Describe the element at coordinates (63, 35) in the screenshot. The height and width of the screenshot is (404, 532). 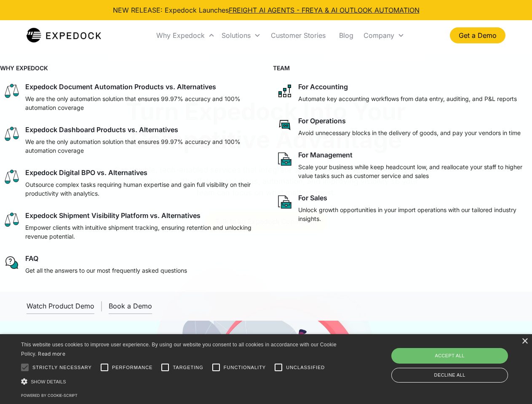
I see `a: home` at that location.